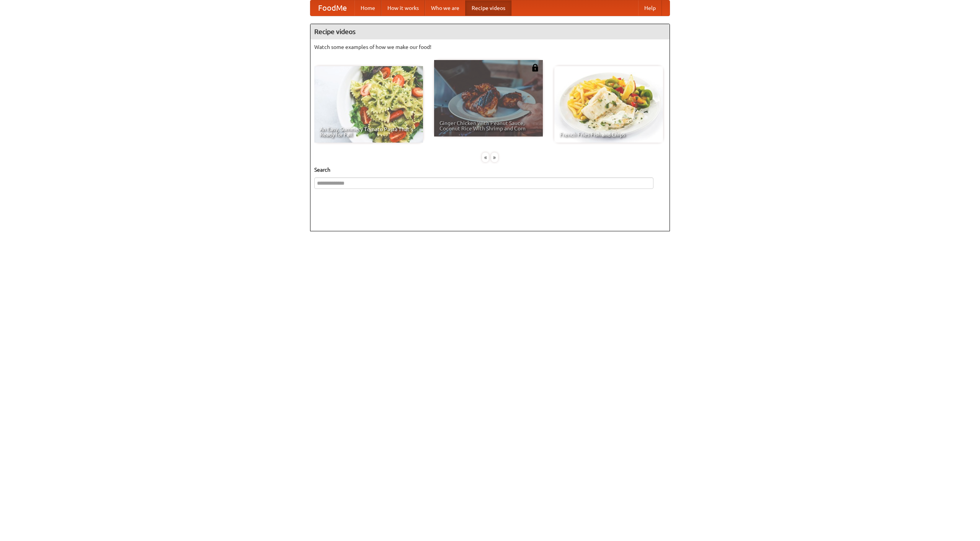  Describe the element at coordinates (368, 8) in the screenshot. I see `a: Home` at that location.